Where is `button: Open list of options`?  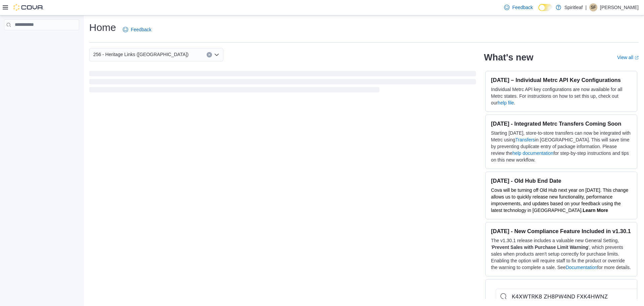
button: Open list of options is located at coordinates (217, 55).